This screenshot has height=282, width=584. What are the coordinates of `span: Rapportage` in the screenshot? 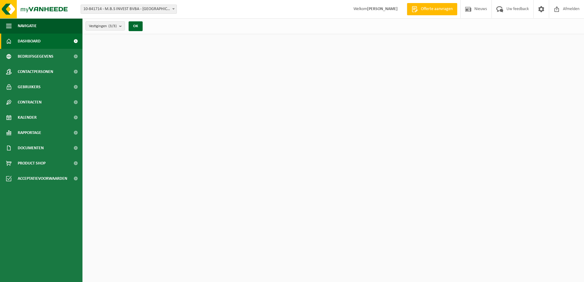 It's located at (29, 133).